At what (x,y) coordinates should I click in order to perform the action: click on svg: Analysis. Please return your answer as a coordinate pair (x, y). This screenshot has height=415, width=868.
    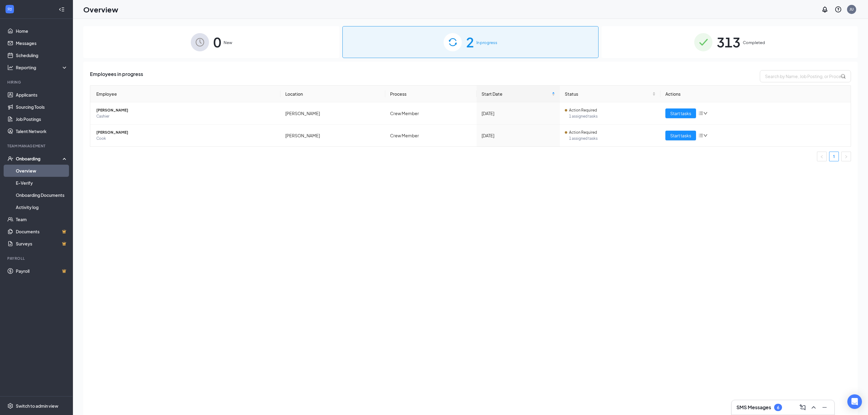
    Looking at the image, I should click on (11, 68).